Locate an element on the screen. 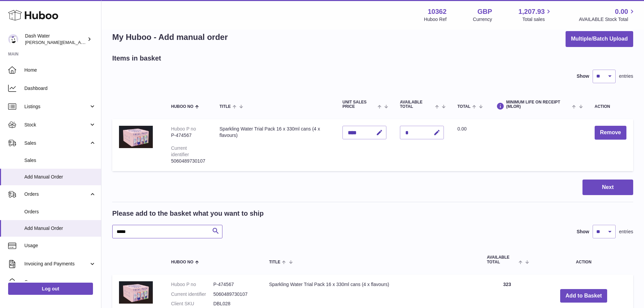 This screenshot has width=644, height=308. a: 1,207.93 Total sales is located at coordinates (535, 15).